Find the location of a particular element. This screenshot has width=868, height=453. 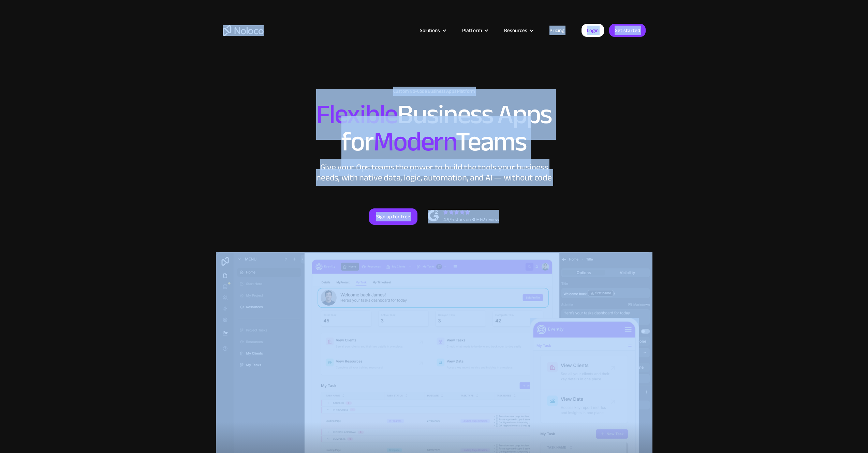

h1: Custom No-Code Business Apps Platform is located at coordinates (434, 91).